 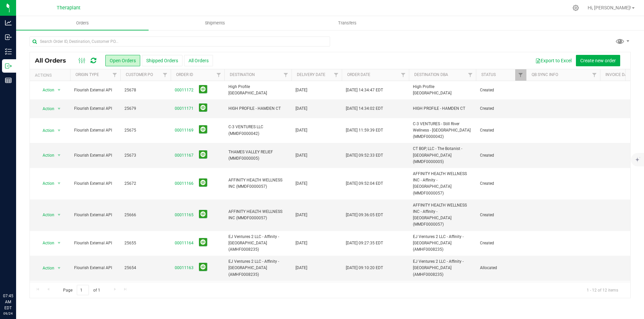 I want to click on a: 00011165, so click(x=184, y=215).